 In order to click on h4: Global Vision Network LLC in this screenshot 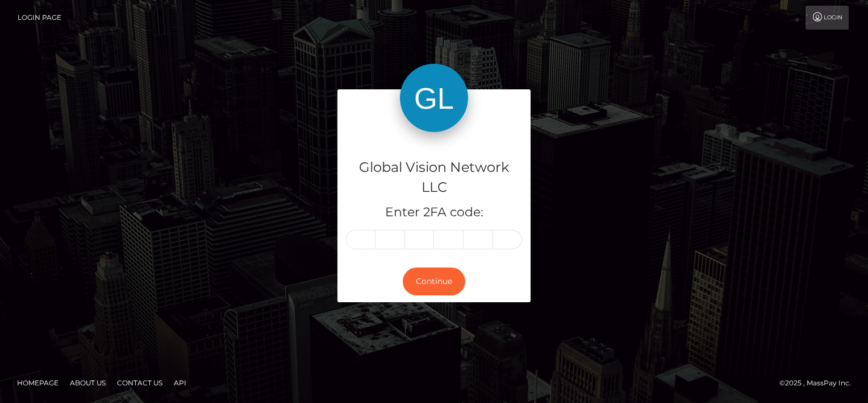, I will do `click(434, 177)`.